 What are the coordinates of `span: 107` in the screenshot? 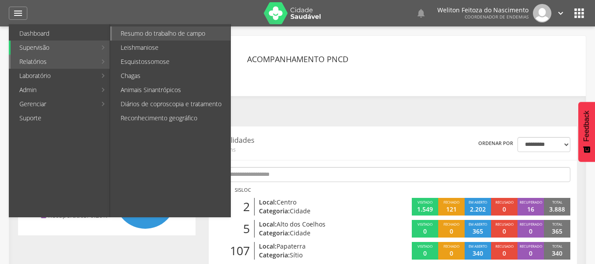 It's located at (240, 251).